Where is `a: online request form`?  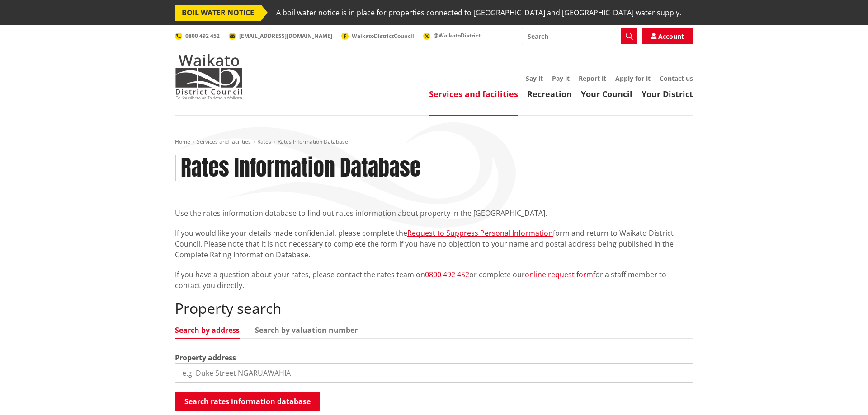
a: online request form is located at coordinates (559, 275).